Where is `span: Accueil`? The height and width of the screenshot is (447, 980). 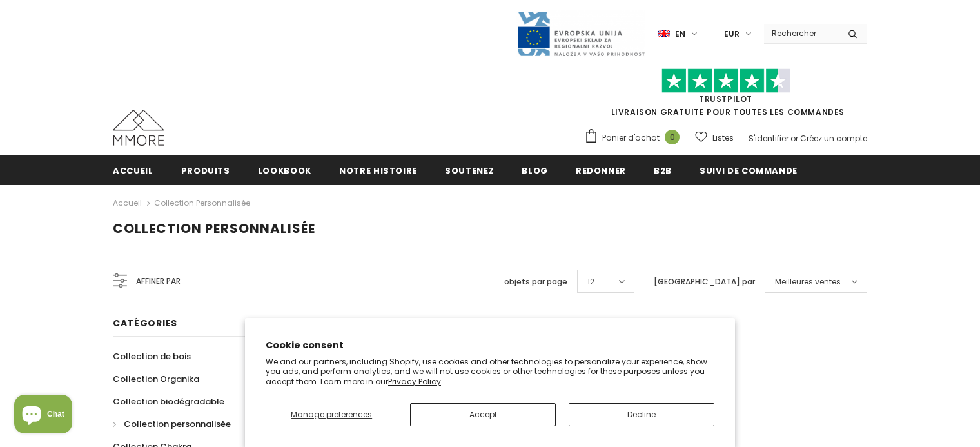 span: Accueil is located at coordinates (133, 170).